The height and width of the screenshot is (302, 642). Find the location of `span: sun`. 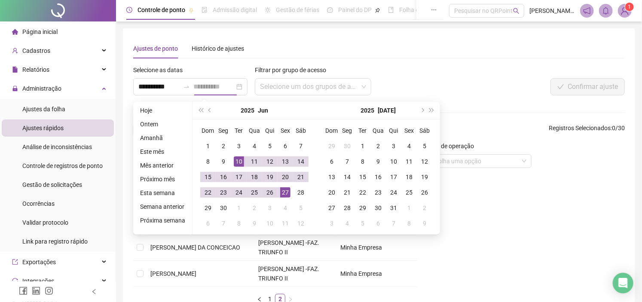

span: sun is located at coordinates (268, 10).